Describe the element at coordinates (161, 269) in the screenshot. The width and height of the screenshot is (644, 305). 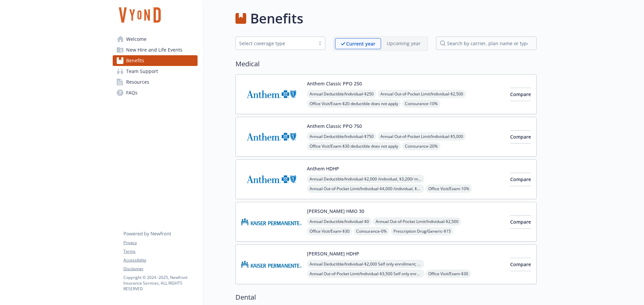
I see `a: Disclaimer` at that location.